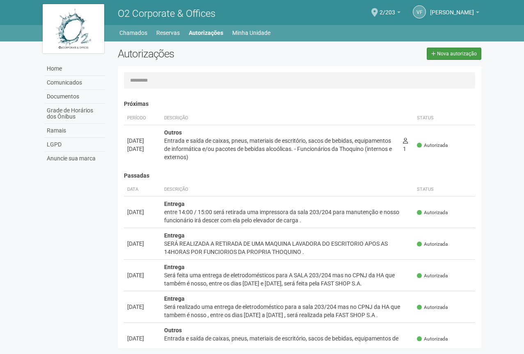  What do you see at coordinates (142, 118) in the screenshot?
I see `th: Período` at bounding box center [142, 118].